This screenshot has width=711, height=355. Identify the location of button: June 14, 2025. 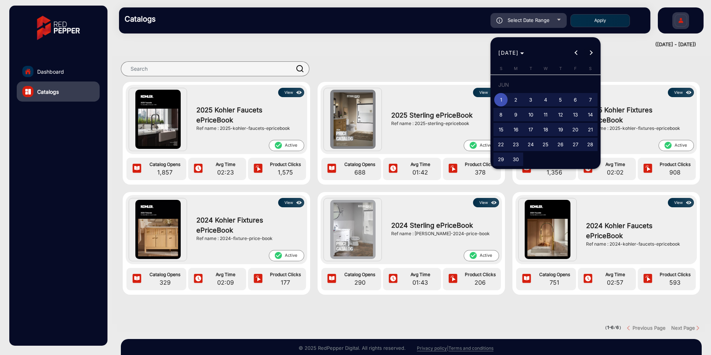
(590, 114).